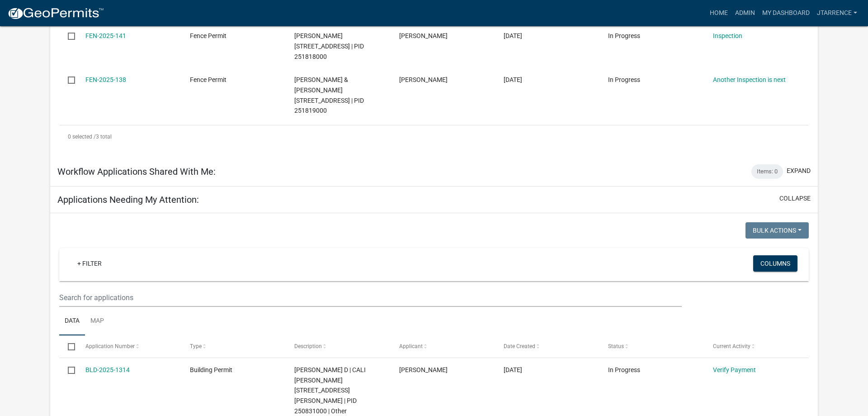  What do you see at coordinates (106, 36) in the screenshot?
I see `a: FEN-2025-141` at bounding box center [106, 36].